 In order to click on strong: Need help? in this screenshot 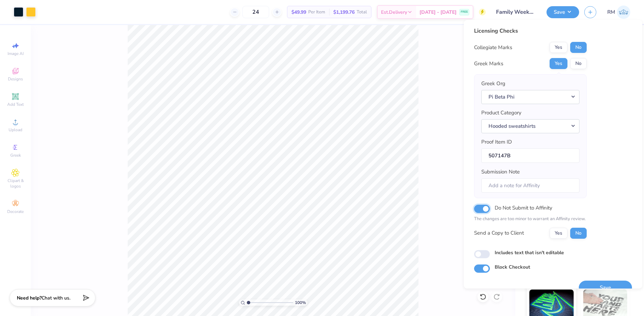, I will do `click(29, 298)`.